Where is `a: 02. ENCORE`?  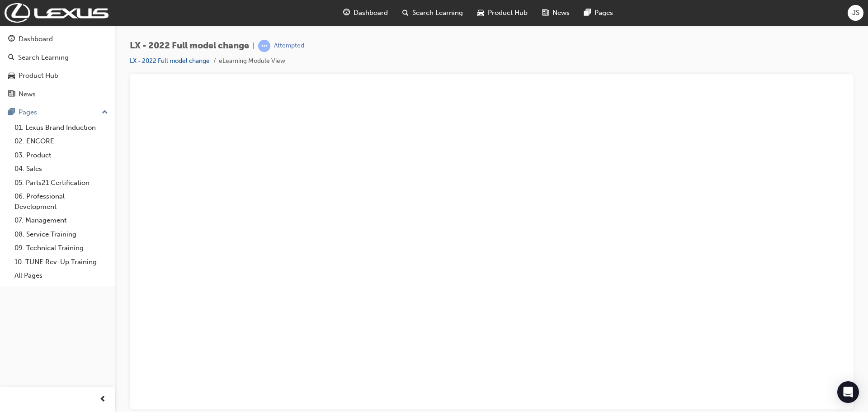
a: 02. ENCORE is located at coordinates (62, 141).